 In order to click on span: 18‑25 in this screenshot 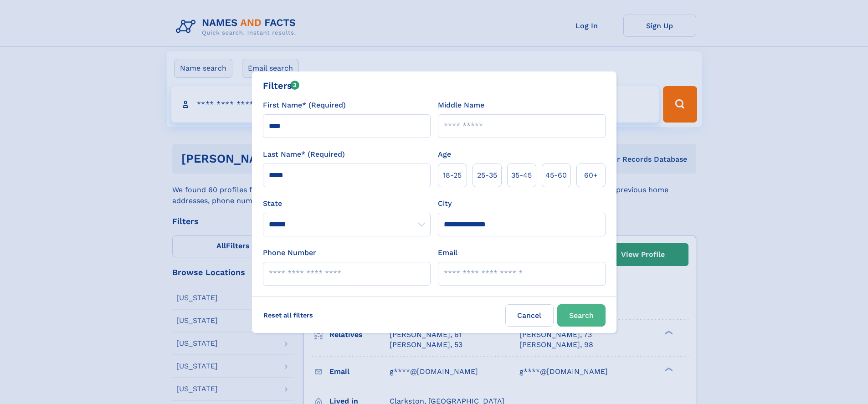, I will do `click(452, 175)`.